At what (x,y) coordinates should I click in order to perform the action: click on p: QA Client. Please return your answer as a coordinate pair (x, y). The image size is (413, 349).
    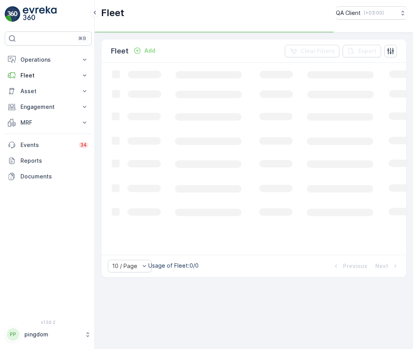
    Looking at the image, I should click on (348, 13).